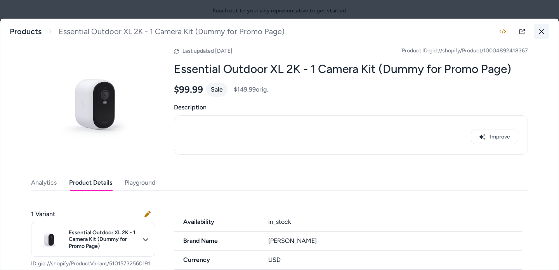 The height and width of the screenshot is (270, 559). I want to click on div: USD, so click(395, 260).